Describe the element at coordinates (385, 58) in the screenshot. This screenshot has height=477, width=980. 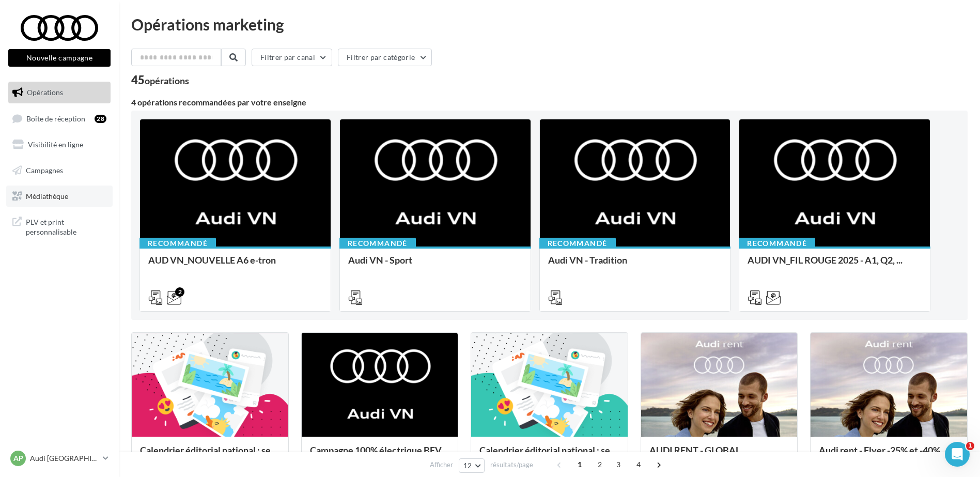
I see `button: Filtrer par catégorie` at that location.